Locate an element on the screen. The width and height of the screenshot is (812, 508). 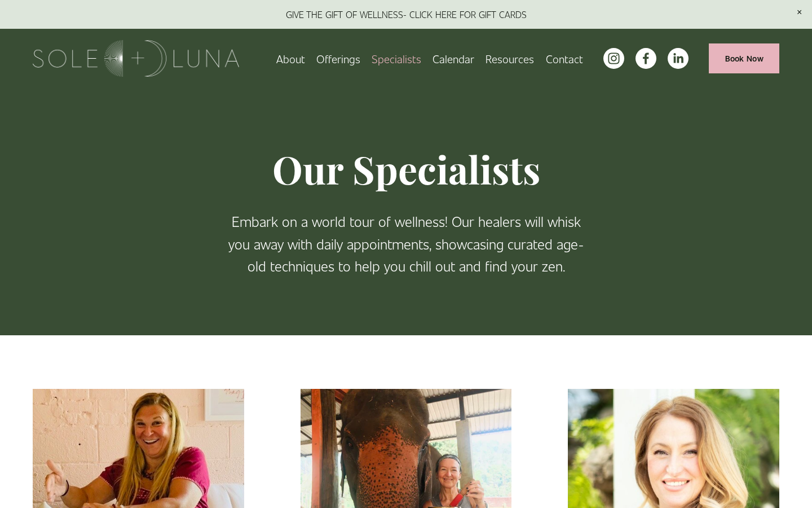
h1: Our Specialists is located at coordinates (406, 170).